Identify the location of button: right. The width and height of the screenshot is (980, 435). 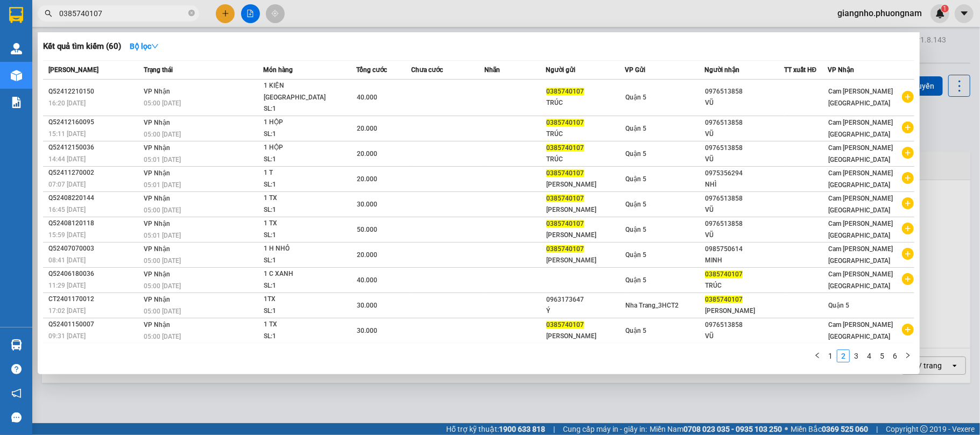
(908, 356).